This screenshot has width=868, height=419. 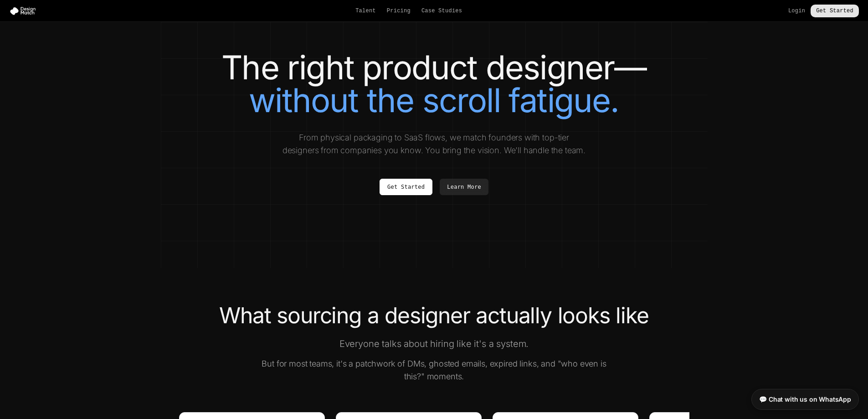 I want to click on h2: What sourcing a designer actually looks like, so click(x=434, y=315).